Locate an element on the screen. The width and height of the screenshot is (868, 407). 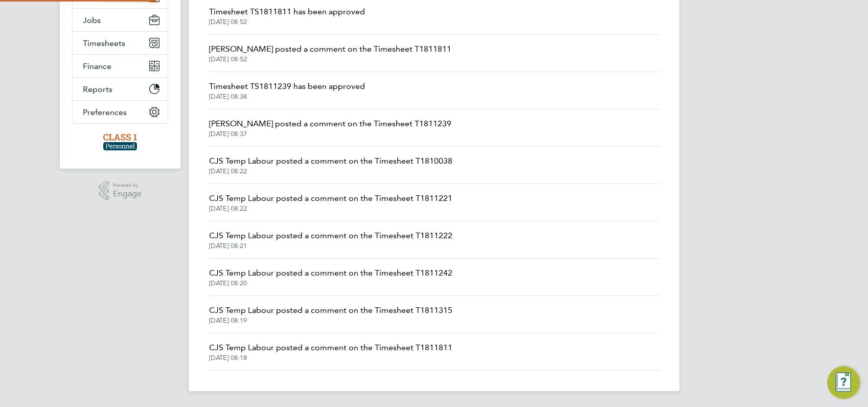
button: Reports is located at coordinates (120, 89).